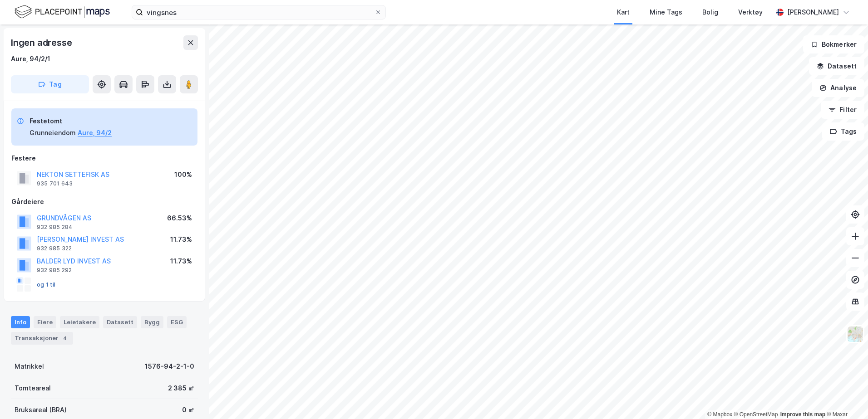 This screenshot has height=419, width=868. Describe the element at coordinates (31, 59) in the screenshot. I see `div: Aure, 94/2/1` at that location.